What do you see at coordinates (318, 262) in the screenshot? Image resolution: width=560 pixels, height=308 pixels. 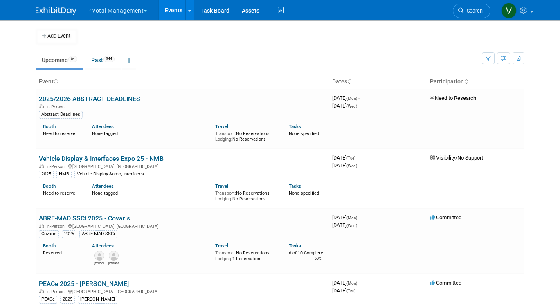 I see `td: 60%` at bounding box center [318, 262].